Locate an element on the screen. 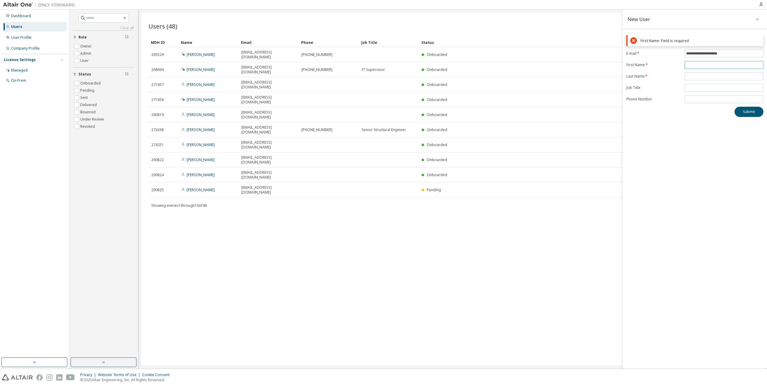  span: 290819 is located at coordinates (158, 115).